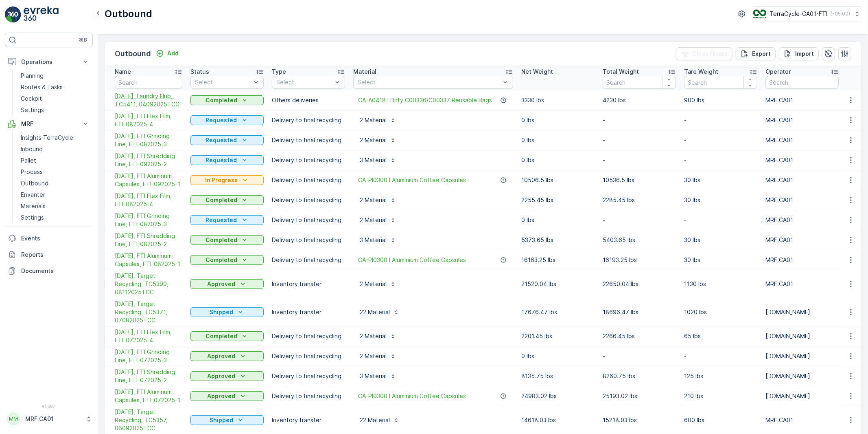 This screenshot has height=434, width=868. I want to click on button: In Progress, so click(227, 180).